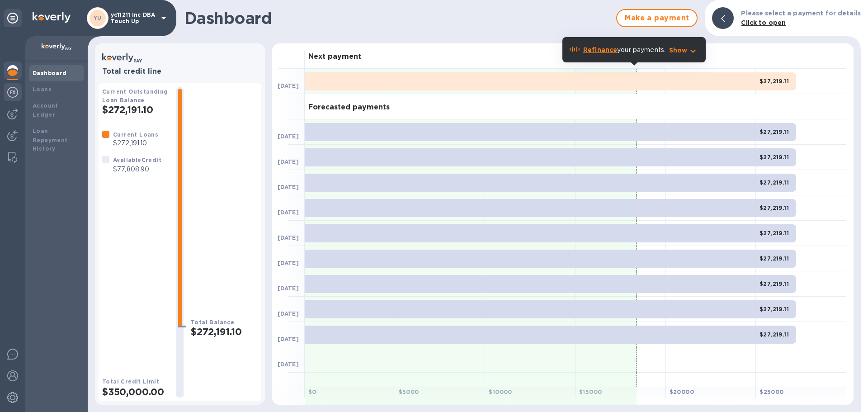  Describe the element at coordinates (763, 23) in the screenshot. I see `b: Click to open` at that location.